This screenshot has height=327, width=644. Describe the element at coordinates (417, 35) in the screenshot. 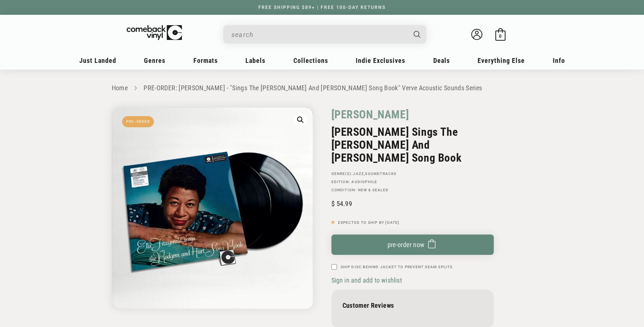

I see `button: Search` at that location.